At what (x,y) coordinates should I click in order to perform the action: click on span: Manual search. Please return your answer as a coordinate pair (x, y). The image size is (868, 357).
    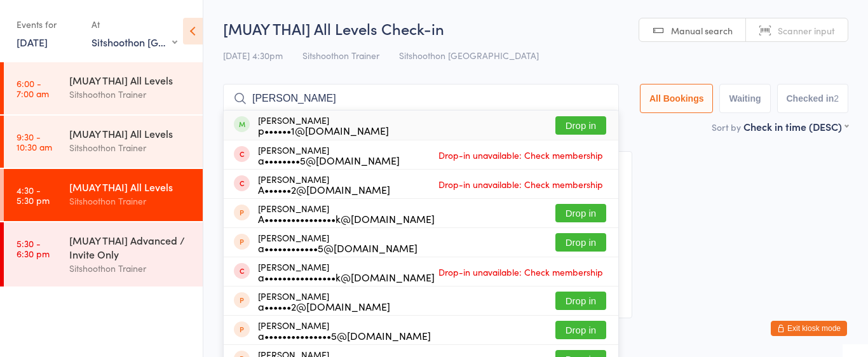
    Looking at the image, I should click on (701, 31).